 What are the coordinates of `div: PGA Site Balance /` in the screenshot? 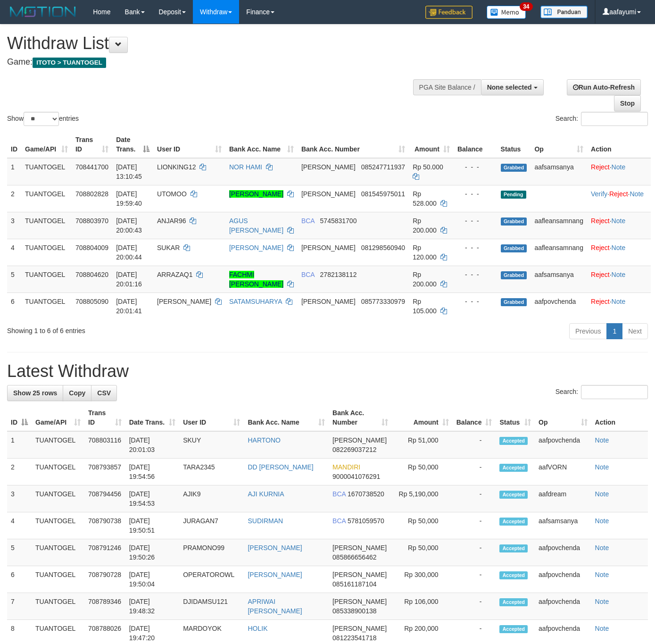 It's located at (447, 88).